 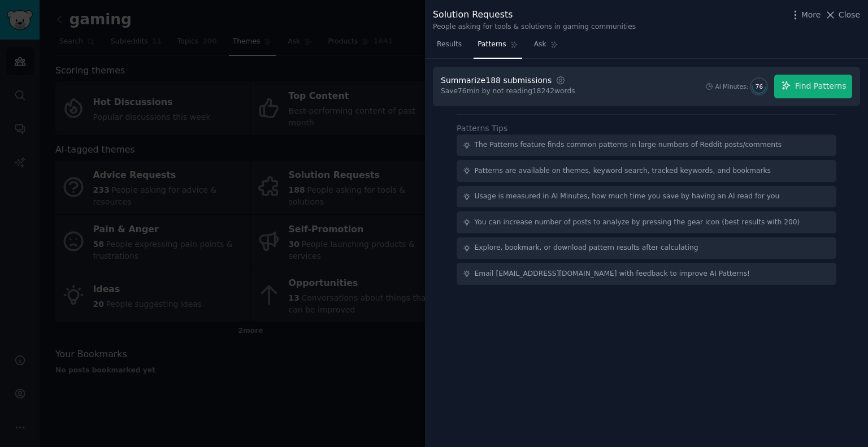 What do you see at coordinates (814, 86) in the screenshot?
I see `button: Find Patterns` at bounding box center [814, 86].